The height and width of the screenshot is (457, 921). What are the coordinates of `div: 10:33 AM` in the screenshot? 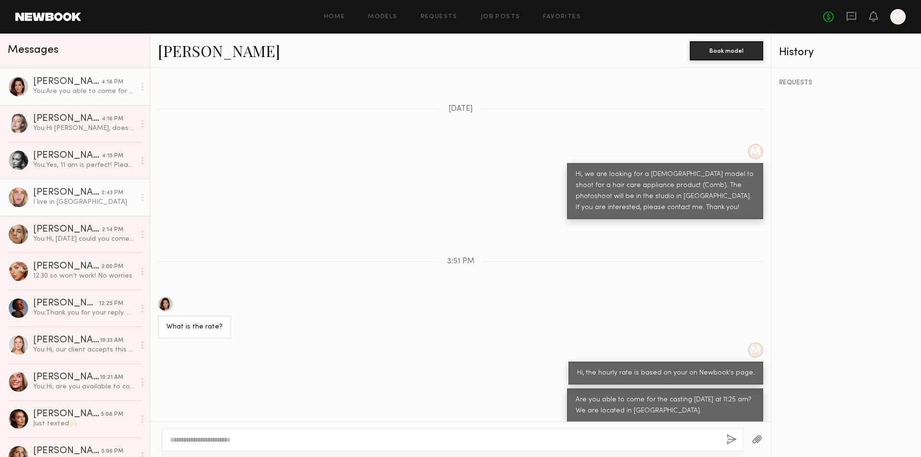 It's located at (111, 341).